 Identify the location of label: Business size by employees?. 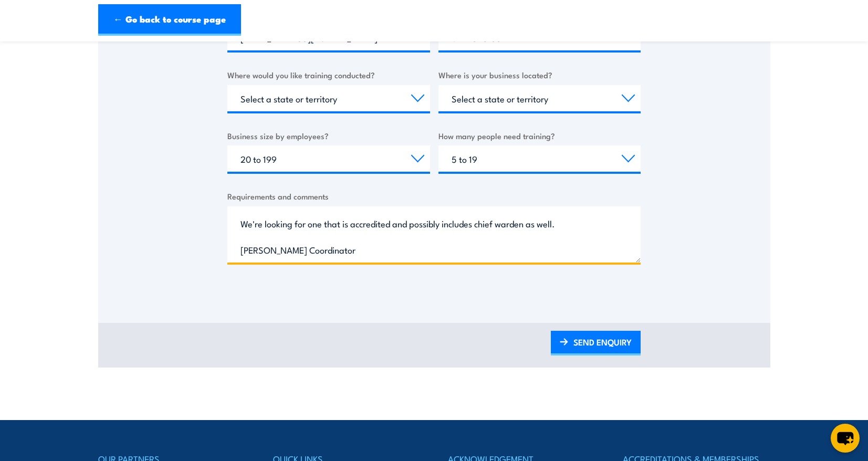
(328, 136).